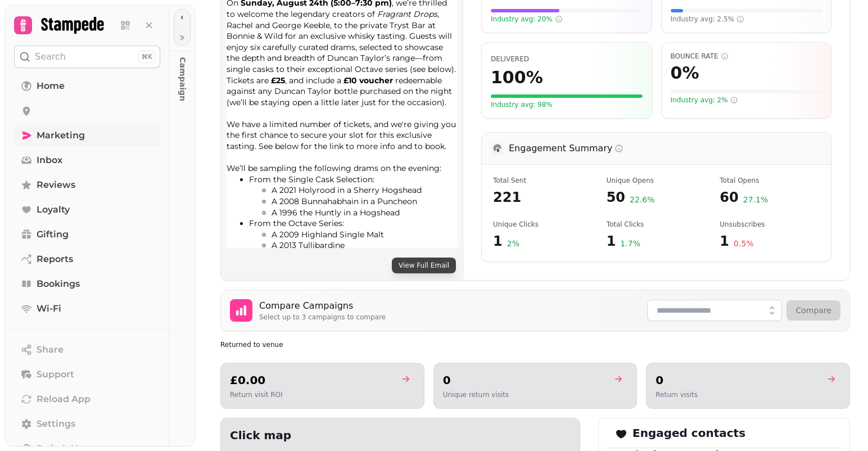 The height and width of the screenshot is (451, 868). What do you see at coordinates (746, 92) in the screenshot?
I see `div: Visual representation of your bounce rate (0%). For bounce rate, LOWER is better. The bar is gree...` at bounding box center [746, 92].